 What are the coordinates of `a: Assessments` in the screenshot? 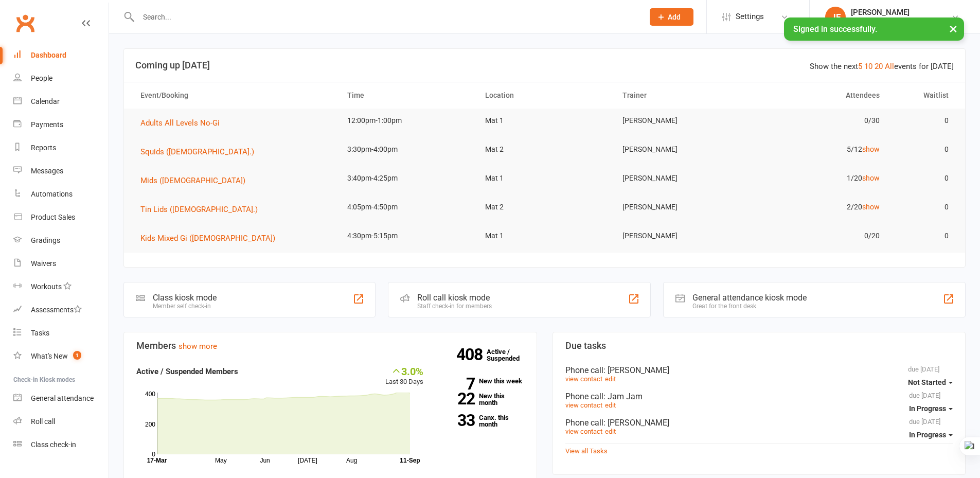 It's located at (61, 310).